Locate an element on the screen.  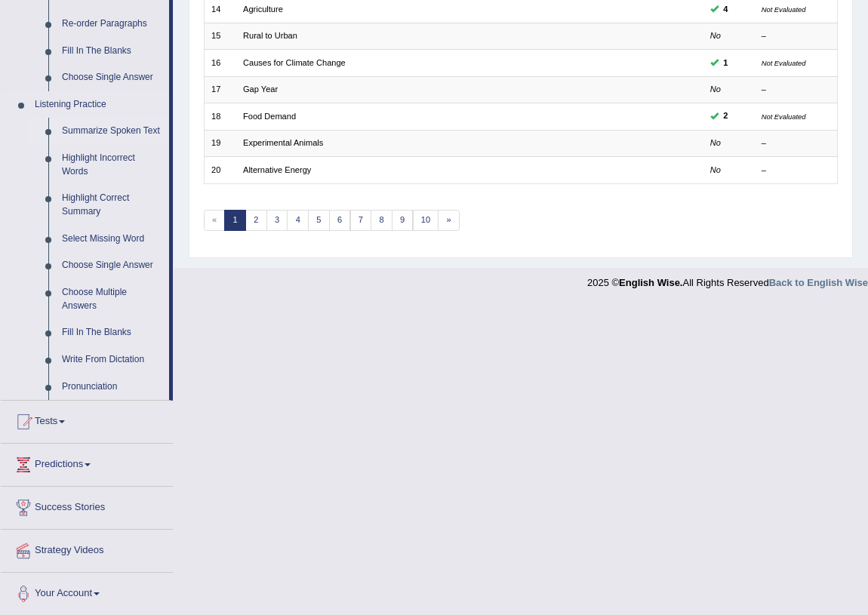
a: Experimental Animals is located at coordinates (283, 142).